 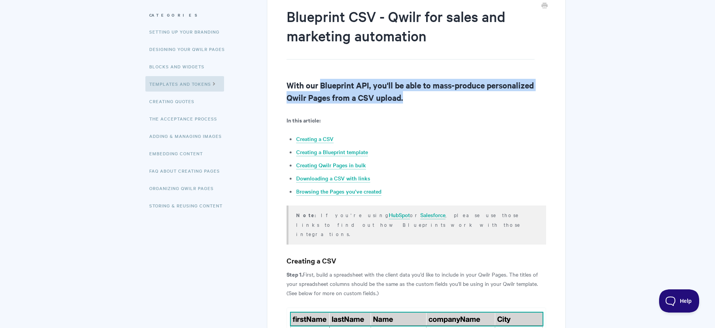 What do you see at coordinates (315, 139) in the screenshot?
I see `a: Creating a CSV` at bounding box center [315, 139].